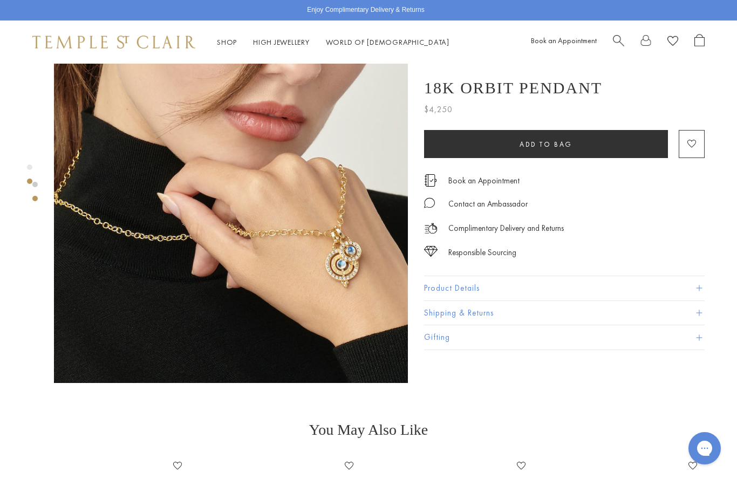  I want to click on button: Product Details, so click(564, 288).